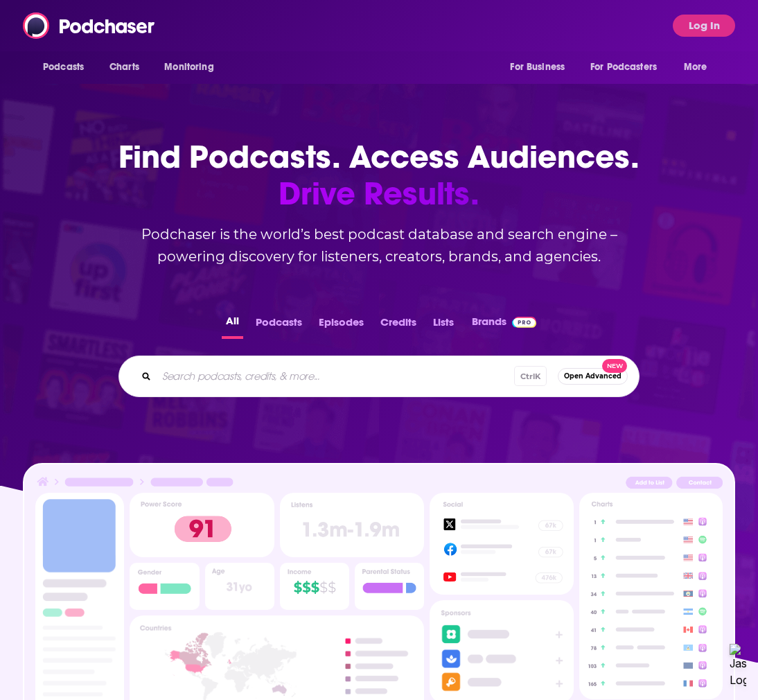  What do you see at coordinates (279, 325) in the screenshot?
I see `button: Podcasts` at bounding box center [279, 325].